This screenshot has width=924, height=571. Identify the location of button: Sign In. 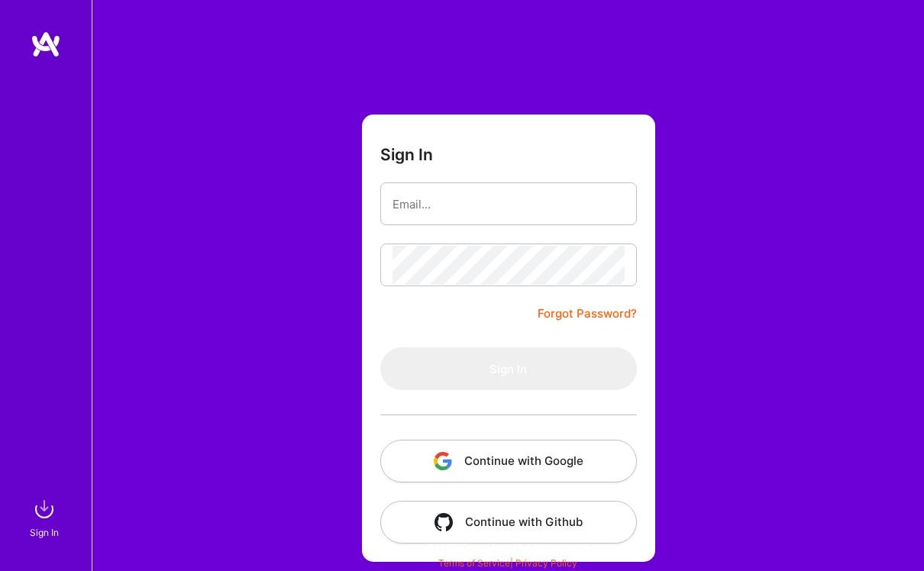
(509, 369).